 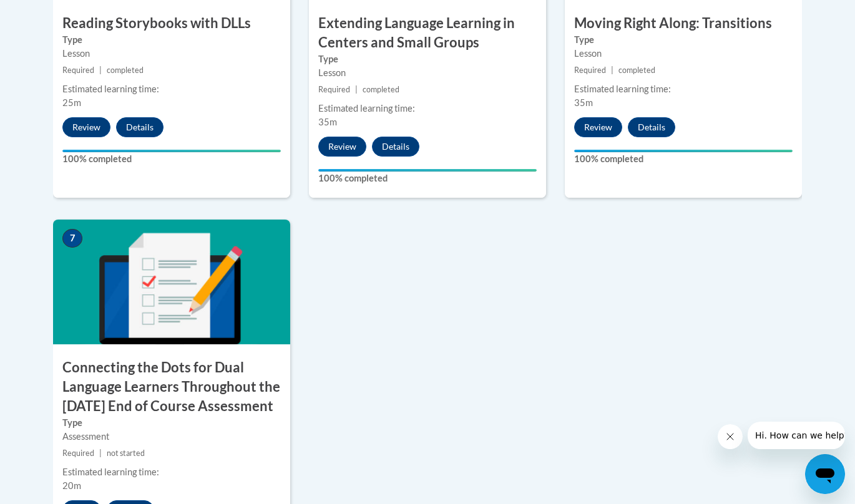 What do you see at coordinates (683, 23) in the screenshot?
I see `h3: Moving Right Along: Transitions` at bounding box center [683, 23].